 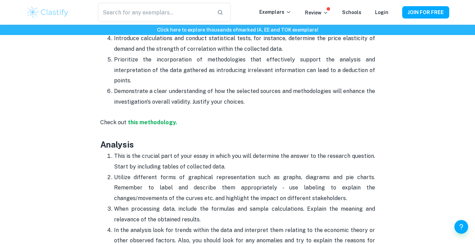 What do you see at coordinates (244, 188) in the screenshot?
I see `p: Utilize different forms of graphical representation such as graphs, diagrams and pie charts. Reme...` at bounding box center [244, 188].